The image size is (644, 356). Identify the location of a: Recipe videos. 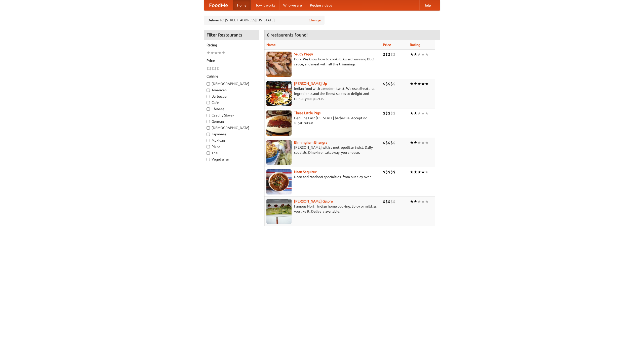
(321, 5).